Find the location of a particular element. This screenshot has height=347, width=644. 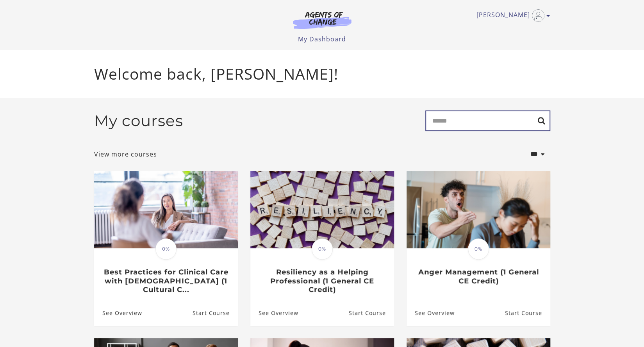

a: Anger Management (1 General CE Credit): Resume Course is located at coordinates (527, 312).